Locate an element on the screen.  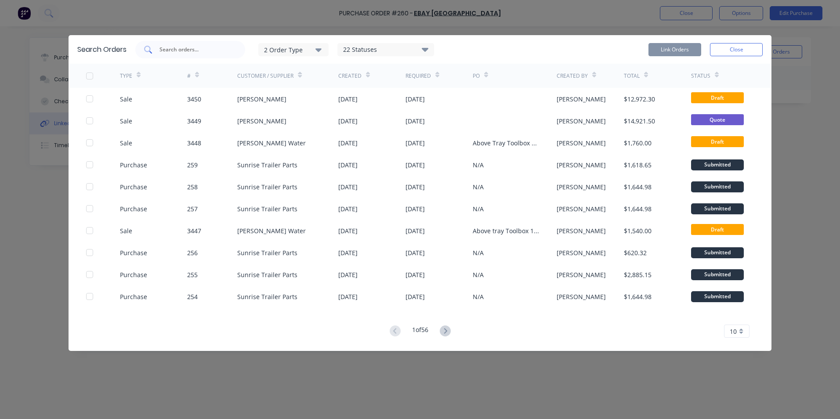
button: Link Orders is located at coordinates (675, 50).